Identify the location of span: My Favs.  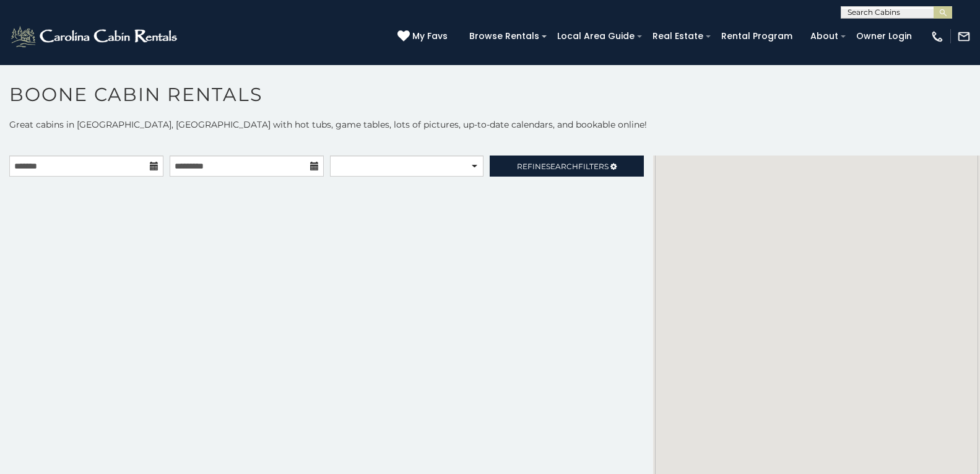
(430, 36).